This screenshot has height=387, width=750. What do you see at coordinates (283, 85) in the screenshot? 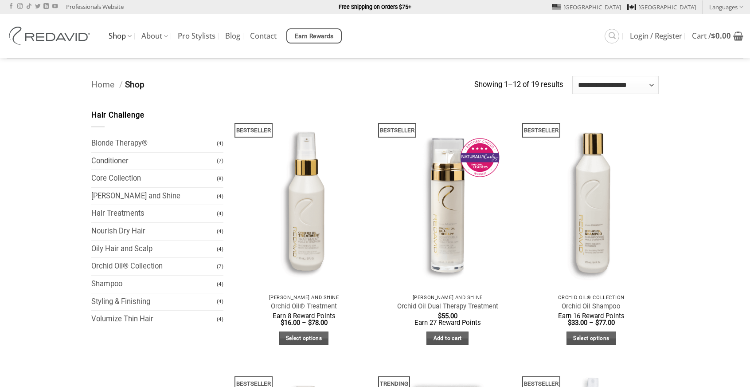
I see `nav: Breadcrumb` at bounding box center [283, 85].